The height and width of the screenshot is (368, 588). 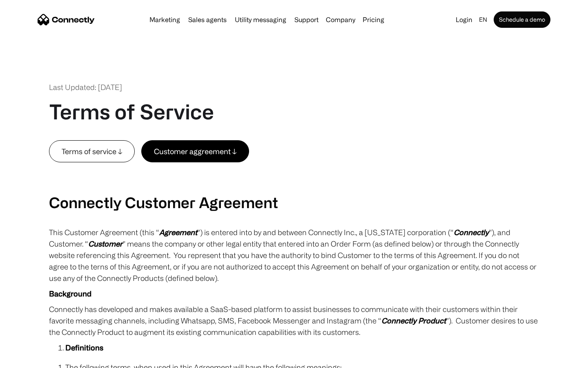 What do you see at coordinates (70, 293) in the screenshot?
I see `strong: Background` at bounding box center [70, 293].